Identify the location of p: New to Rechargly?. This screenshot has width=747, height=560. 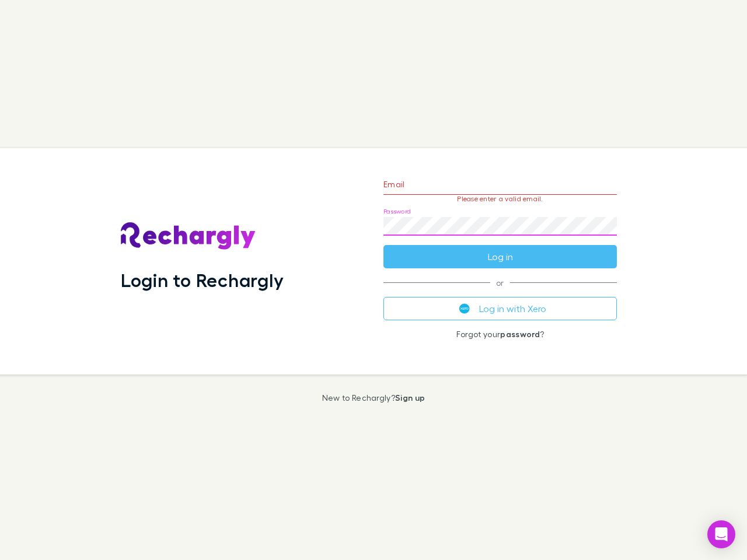
(374, 398).